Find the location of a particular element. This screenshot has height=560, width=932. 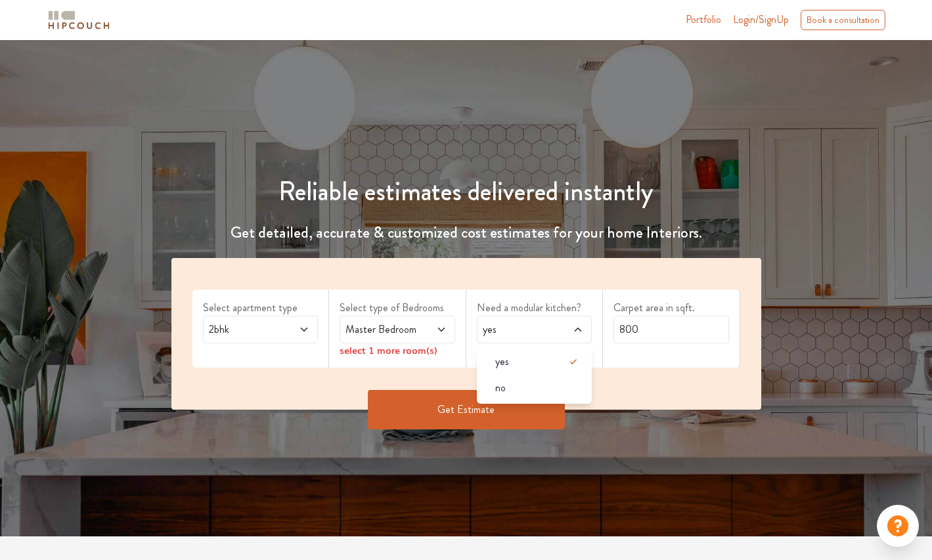

span: 2bhk is located at coordinates (245, 330).